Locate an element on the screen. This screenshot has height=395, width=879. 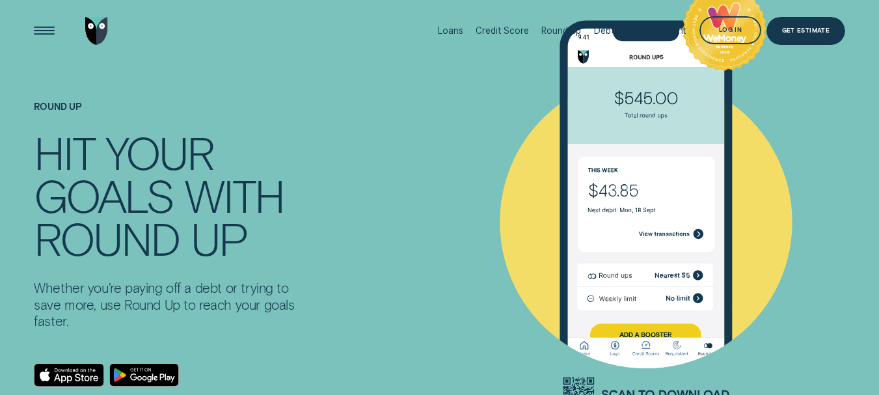
div: WITH is located at coordinates (234, 195).